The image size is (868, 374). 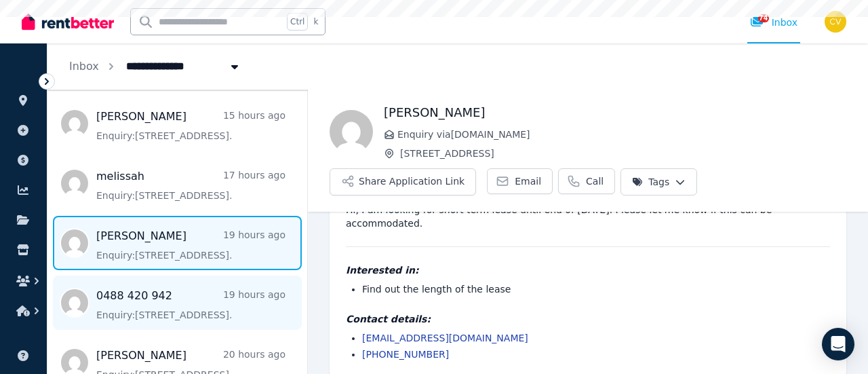 I want to click on h4: Contact details:, so click(x=588, y=319).